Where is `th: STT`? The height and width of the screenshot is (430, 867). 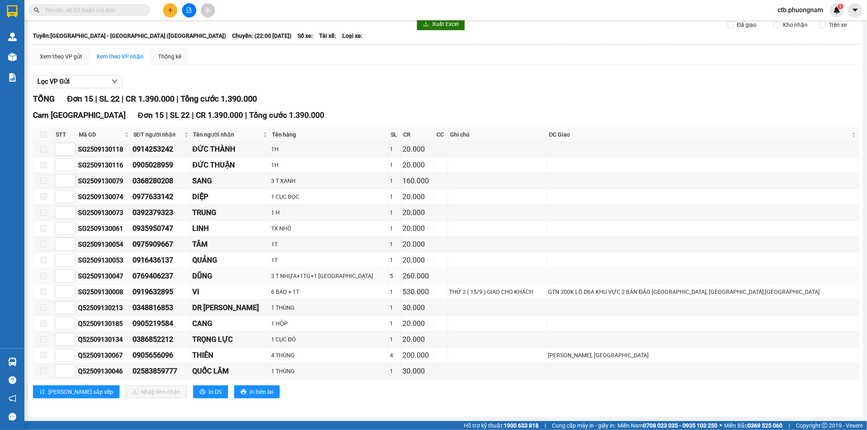
th: STT is located at coordinates (65, 134).